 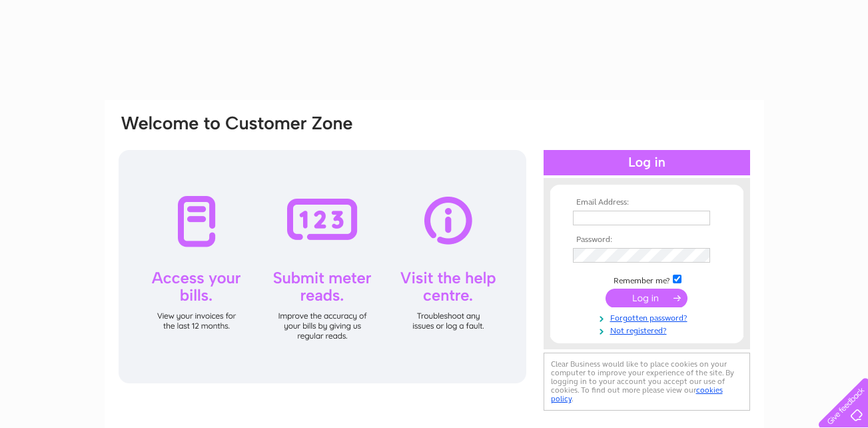 I want to click on a: Forgotten password?, so click(x=648, y=317).